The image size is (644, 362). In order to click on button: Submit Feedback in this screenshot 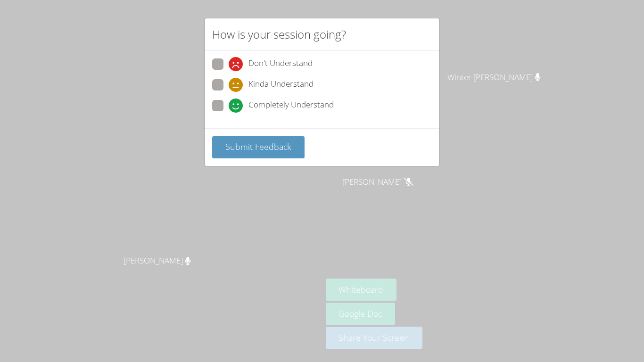, I will do `click(258, 147)`.